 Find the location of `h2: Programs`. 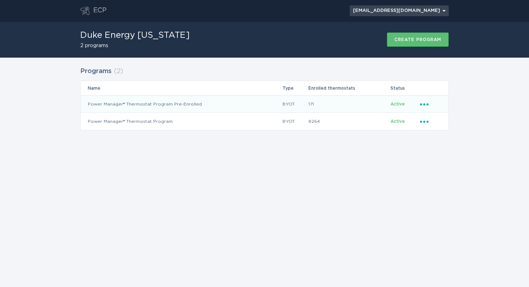

h2: Programs is located at coordinates (96, 71).